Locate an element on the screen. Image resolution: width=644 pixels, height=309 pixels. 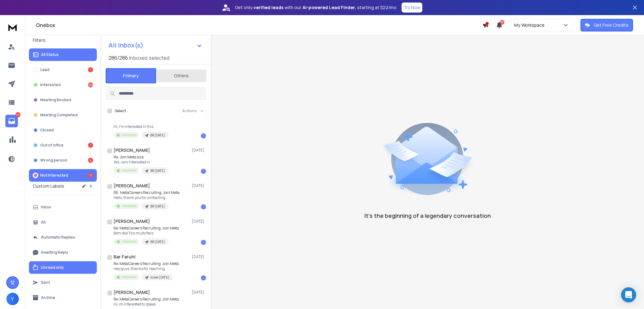
p: Automatic Replies is located at coordinates (58, 237).